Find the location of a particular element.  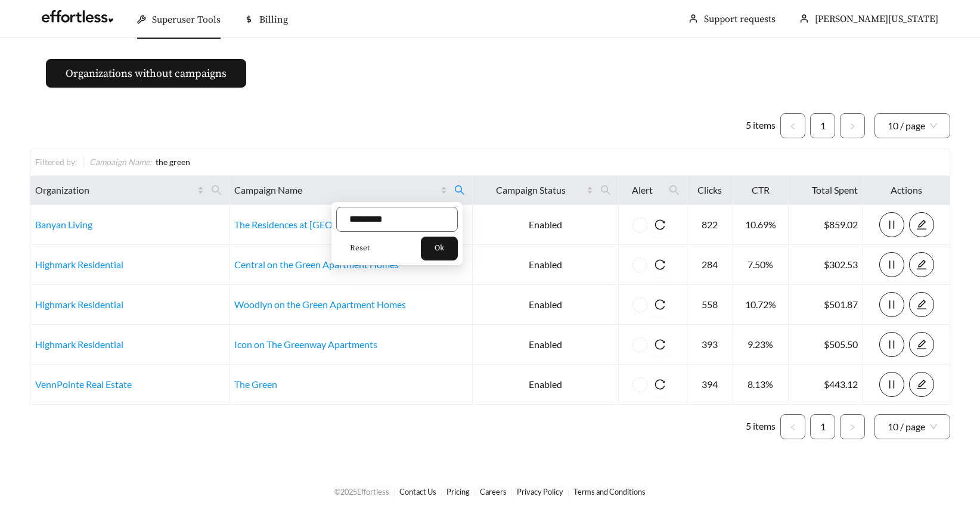

a: Central on the Green Apartment Homes is located at coordinates (317, 264).